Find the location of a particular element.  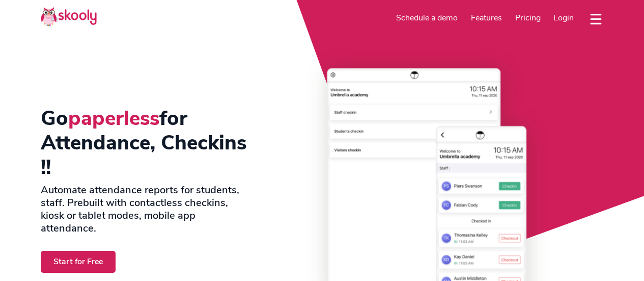

img: Skooly is located at coordinates (68, 16).